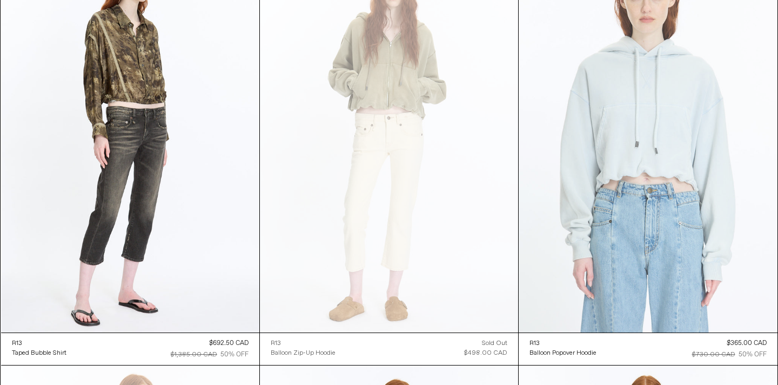  What do you see at coordinates (495, 343) in the screenshot?
I see `div: Sold out` at bounding box center [495, 343].